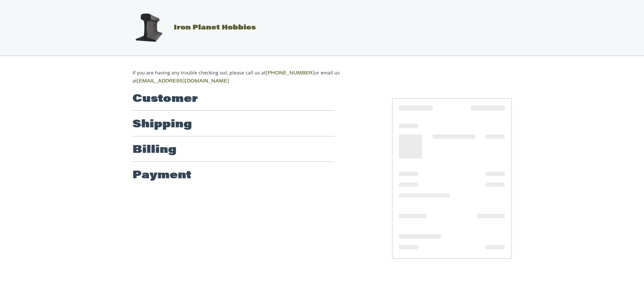 This screenshot has height=308, width=644. What do you see at coordinates (162, 175) in the screenshot?
I see `h2: Payment` at bounding box center [162, 175].